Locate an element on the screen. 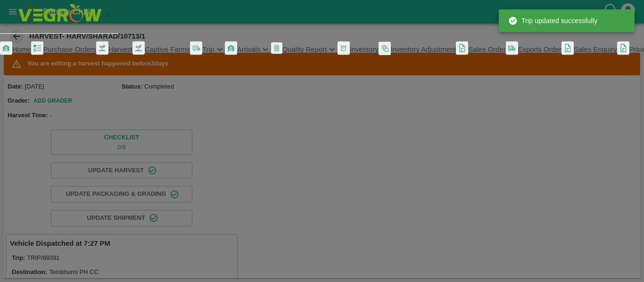  a: recieptPurchase Orders is located at coordinates (64, 49).